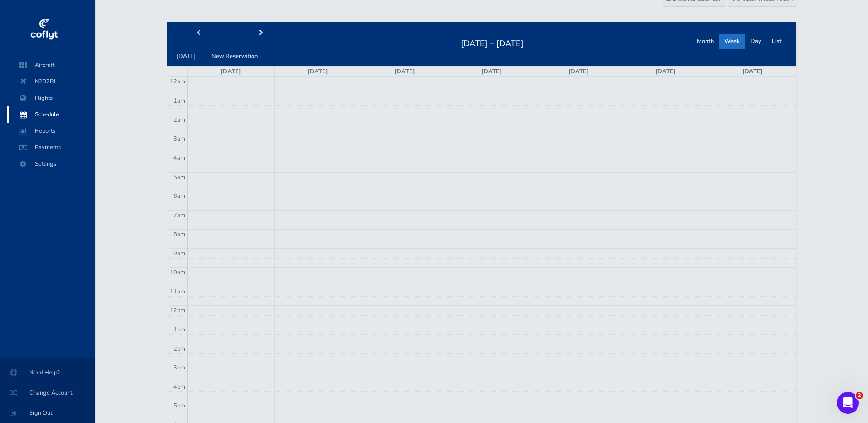  Describe the element at coordinates (177, 311) in the screenshot. I see `span: 12pm` at that location.